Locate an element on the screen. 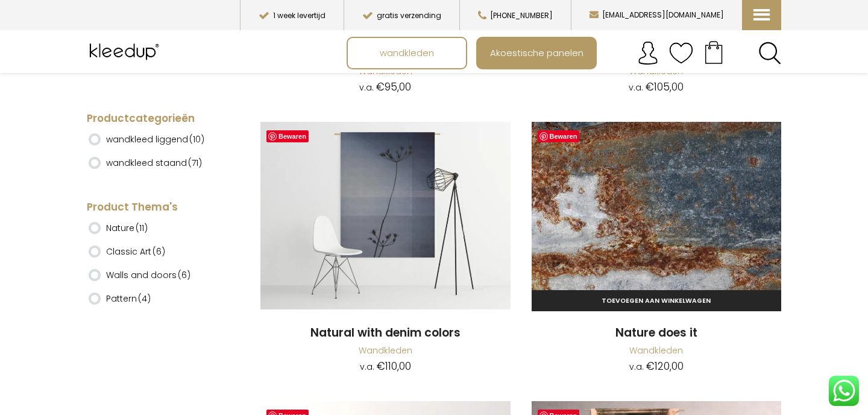  img: Natural With Denim Colors is located at coordinates (385, 215).